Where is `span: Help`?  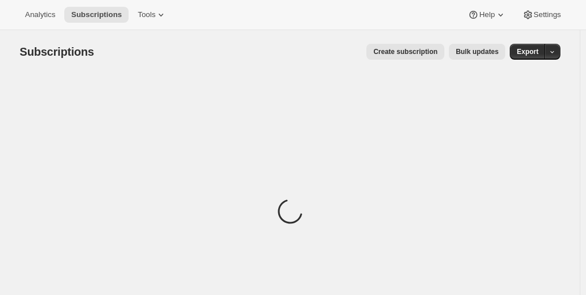
span: Help is located at coordinates (487, 15).